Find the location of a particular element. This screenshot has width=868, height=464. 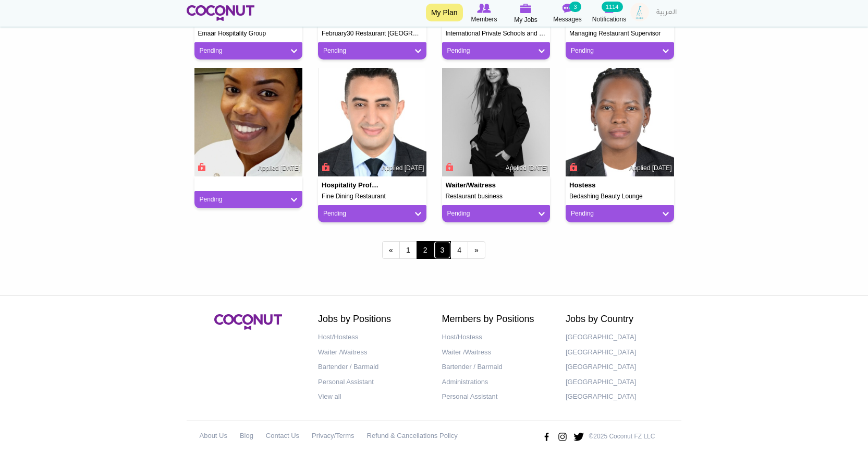

a: 1 is located at coordinates (408, 250).